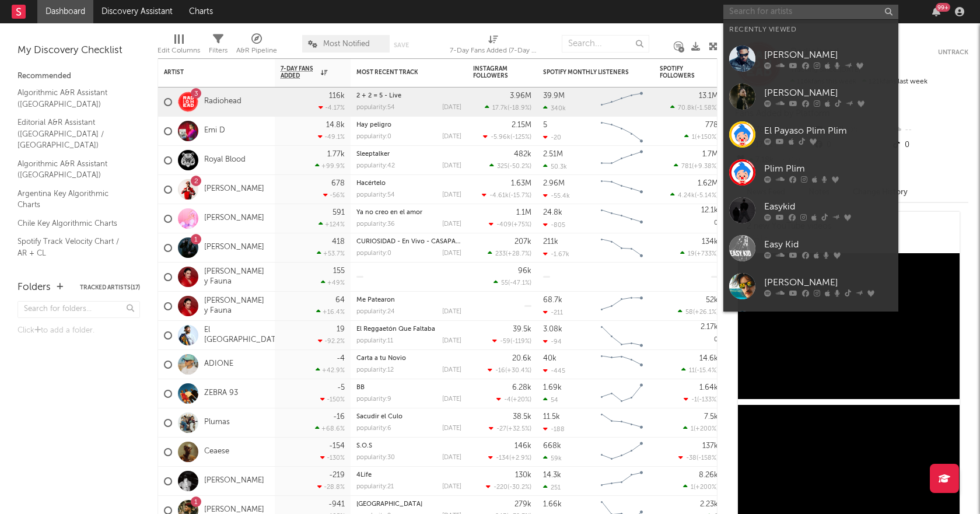  Describe the element at coordinates (331, 254) in the screenshot. I see `div: +53.7 %` at that location.